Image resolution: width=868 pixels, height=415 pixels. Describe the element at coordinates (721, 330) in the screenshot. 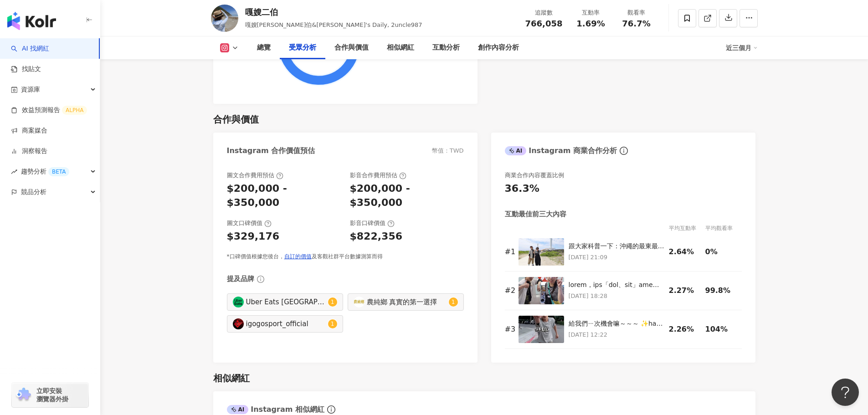

I see `div: 104%` at that location.